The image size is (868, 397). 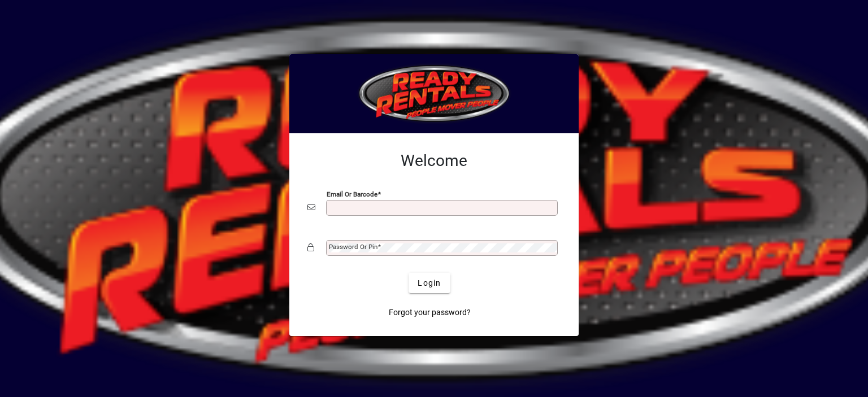 I want to click on span: Login, so click(x=429, y=283).